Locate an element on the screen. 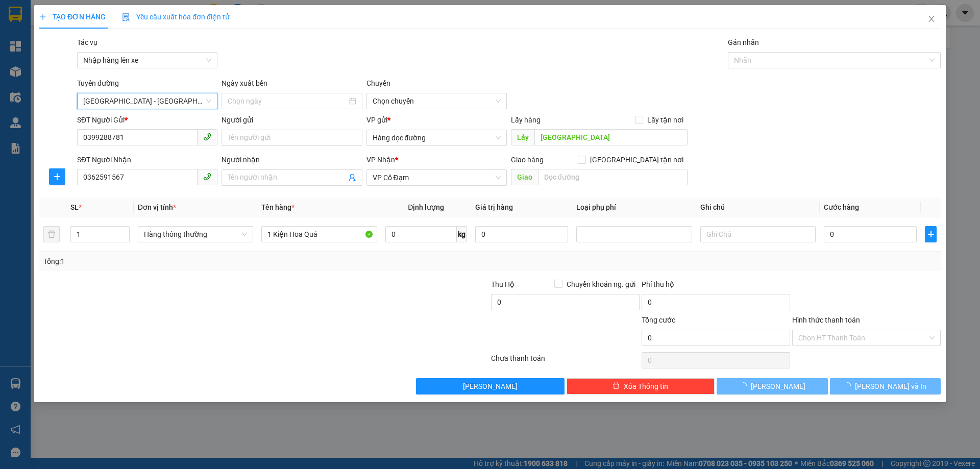 Image resolution: width=980 pixels, height=469 pixels. span: SL is located at coordinates (75, 208).